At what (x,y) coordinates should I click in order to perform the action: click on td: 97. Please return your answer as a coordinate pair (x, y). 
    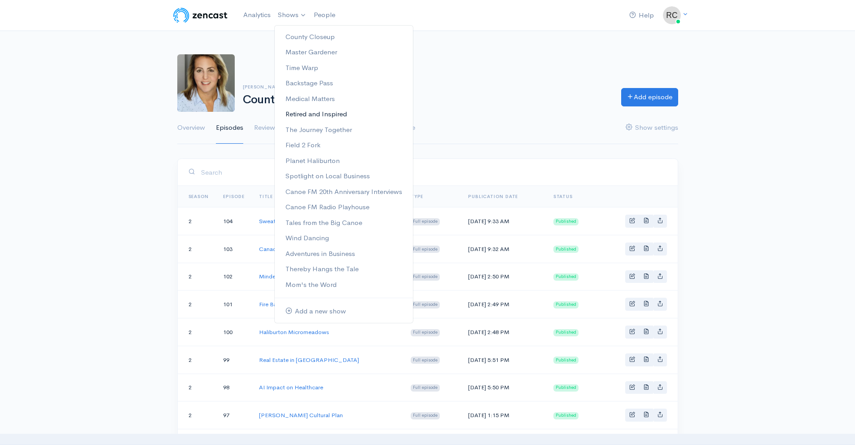
    Looking at the image, I should click on (234, 415).